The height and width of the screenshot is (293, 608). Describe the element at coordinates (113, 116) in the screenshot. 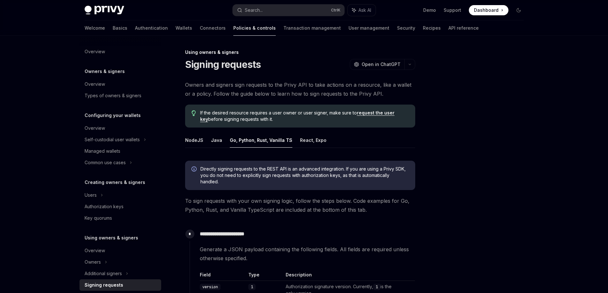

I see `h5: Configuring your wallets` at that location.